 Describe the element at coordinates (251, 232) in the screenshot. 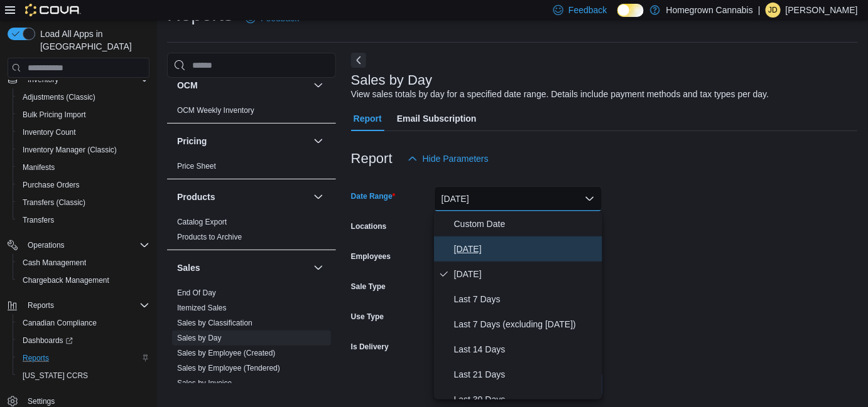

I see `div: Products` at that location.